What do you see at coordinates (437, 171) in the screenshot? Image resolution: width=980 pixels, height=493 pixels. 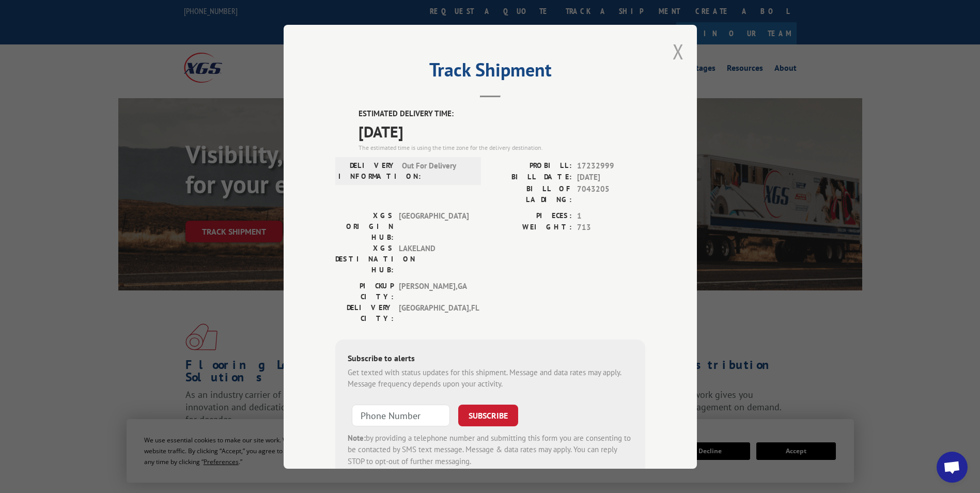 I see `span: Out For Delivery` at bounding box center [437, 171].